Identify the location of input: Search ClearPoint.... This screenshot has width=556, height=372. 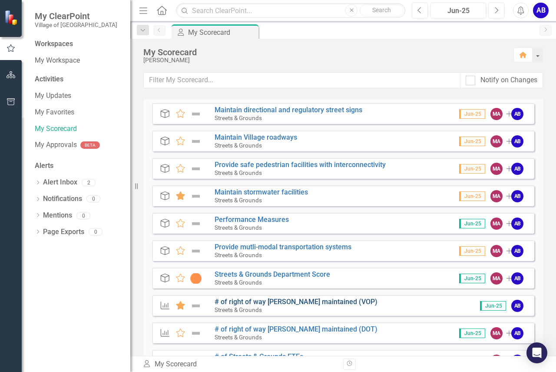
(291, 10).